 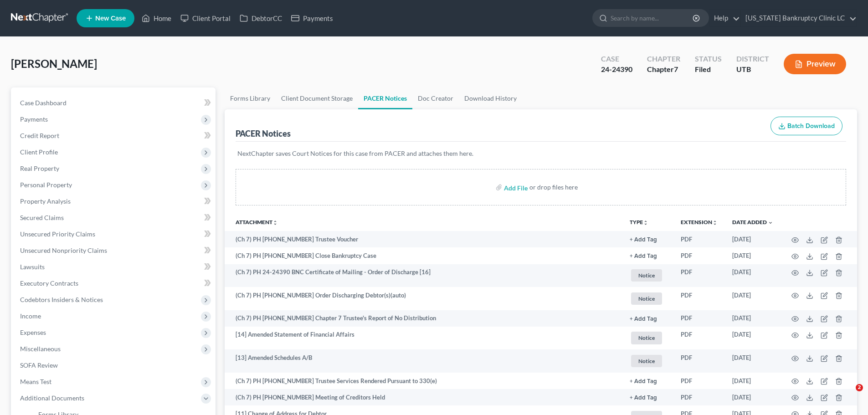 What do you see at coordinates (34, 119) in the screenshot?
I see `span: Payments` at bounding box center [34, 119].